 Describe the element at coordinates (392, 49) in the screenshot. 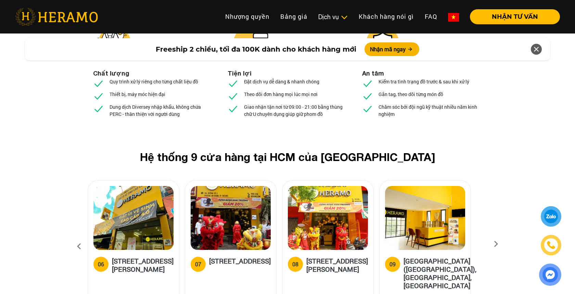

I see `button: Nhận mã ngay` at that location.